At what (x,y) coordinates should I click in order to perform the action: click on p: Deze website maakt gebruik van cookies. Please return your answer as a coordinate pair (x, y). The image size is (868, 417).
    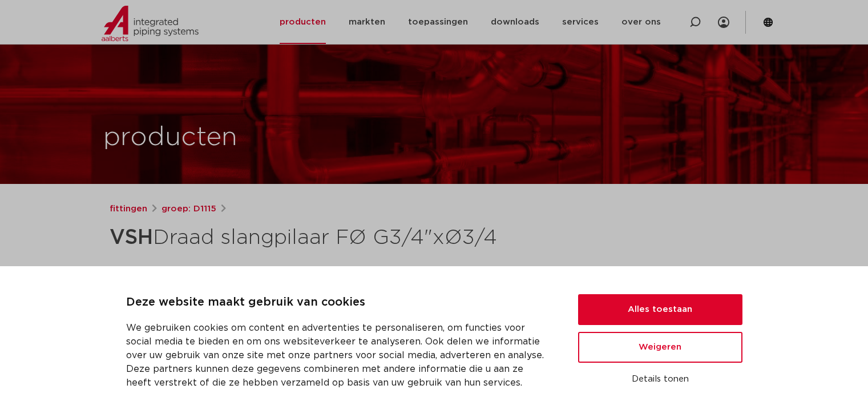
    Looking at the image, I should click on (339, 303).